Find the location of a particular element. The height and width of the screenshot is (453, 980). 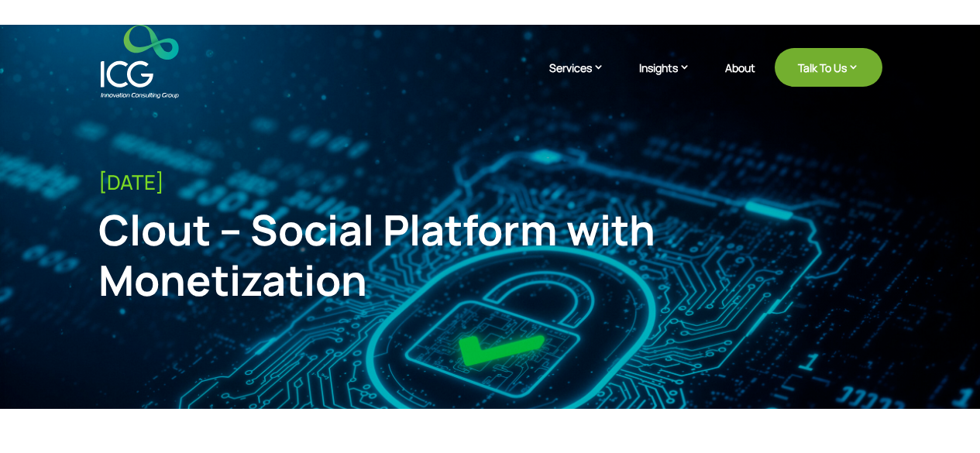

div: Clout – Social Platform with Monetization is located at coordinates (400, 255).